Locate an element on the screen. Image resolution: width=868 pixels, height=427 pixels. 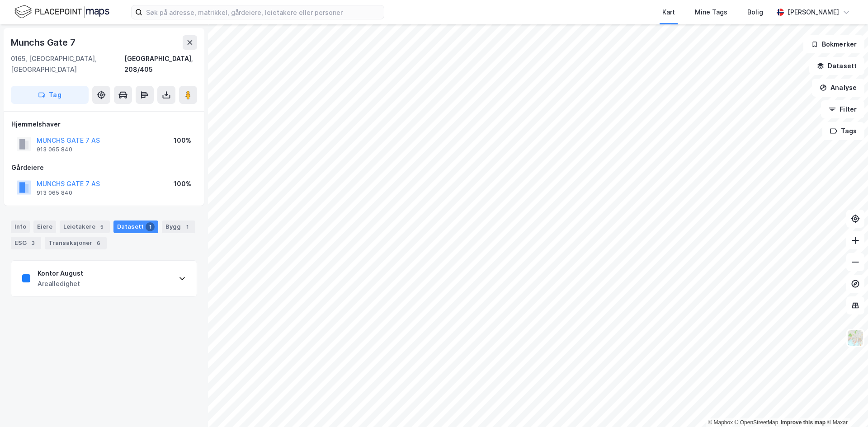
div: 5 is located at coordinates (101, 227).